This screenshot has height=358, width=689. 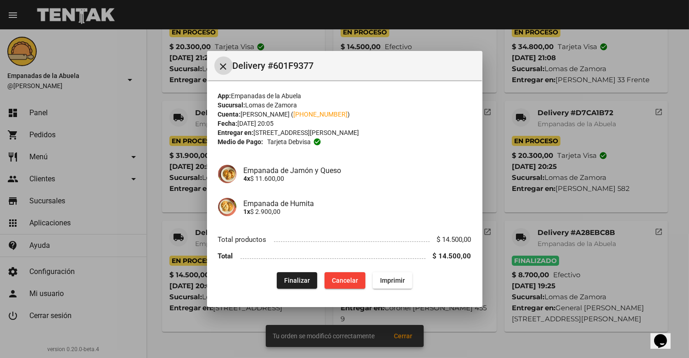 I want to click on div: Lomas de Zamora, so click(x=345, y=105).